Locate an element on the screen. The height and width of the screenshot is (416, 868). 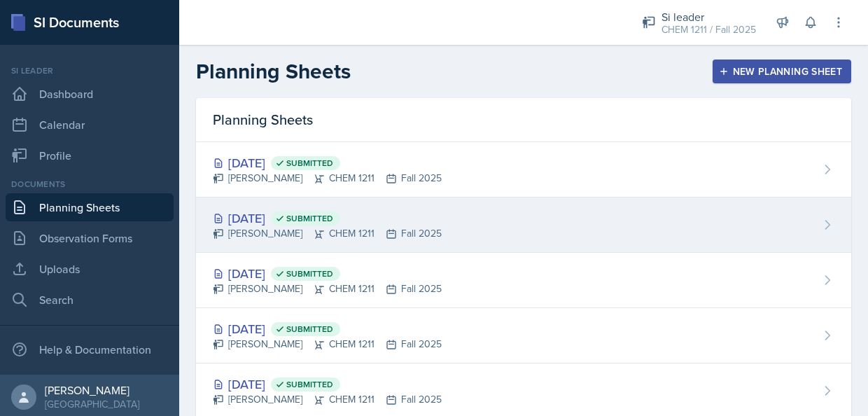
button: New Planning Sheet is located at coordinates (782, 71).